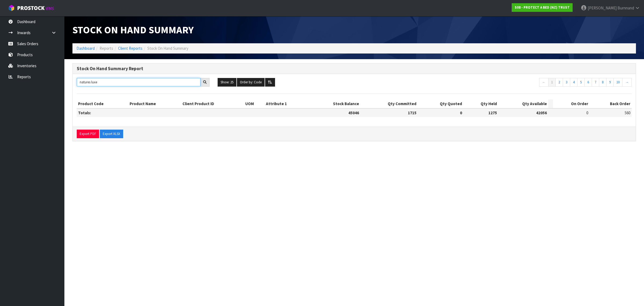 This screenshot has height=306, width=644. I want to click on button: Export XLSX, so click(111, 134).